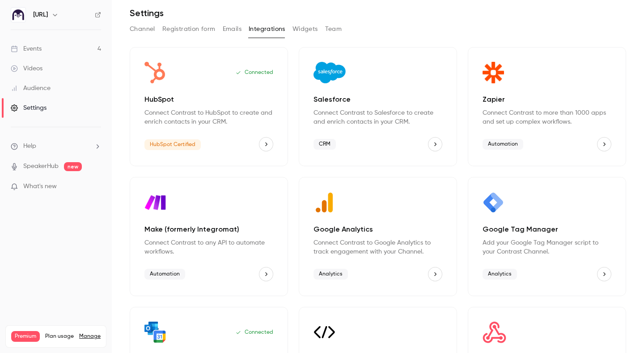  Describe the element at coordinates (604, 144) in the screenshot. I see `button: Zapier` at that location.